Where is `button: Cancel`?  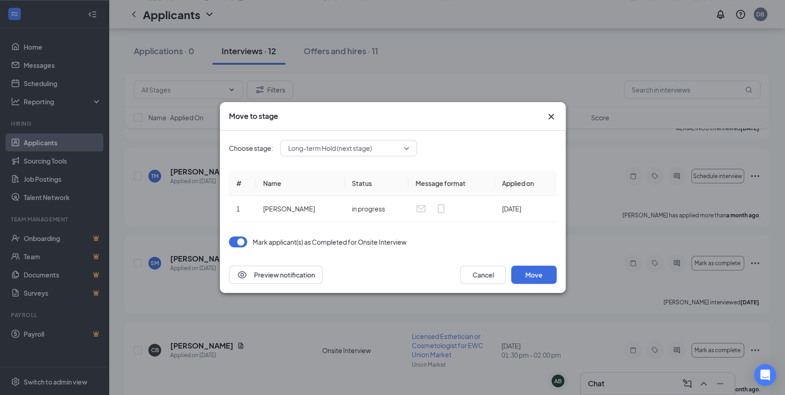 button: Cancel is located at coordinates (483, 275).